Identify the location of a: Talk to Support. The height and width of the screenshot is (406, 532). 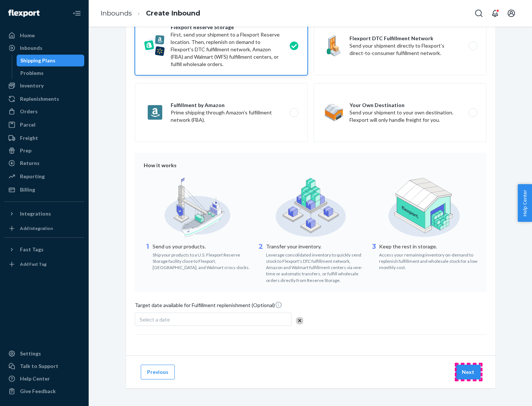
(44, 366).